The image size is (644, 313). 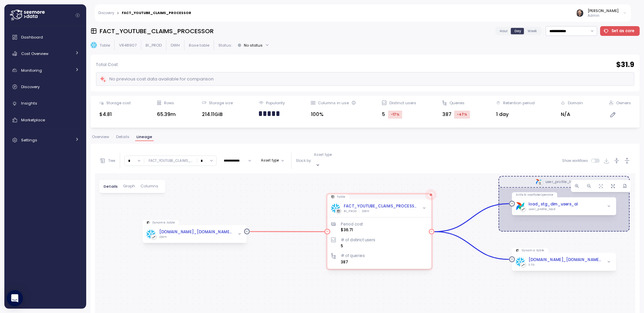 What do you see at coordinates (175, 46) in the screenshot?
I see `p: DWH` at bounding box center [175, 46].